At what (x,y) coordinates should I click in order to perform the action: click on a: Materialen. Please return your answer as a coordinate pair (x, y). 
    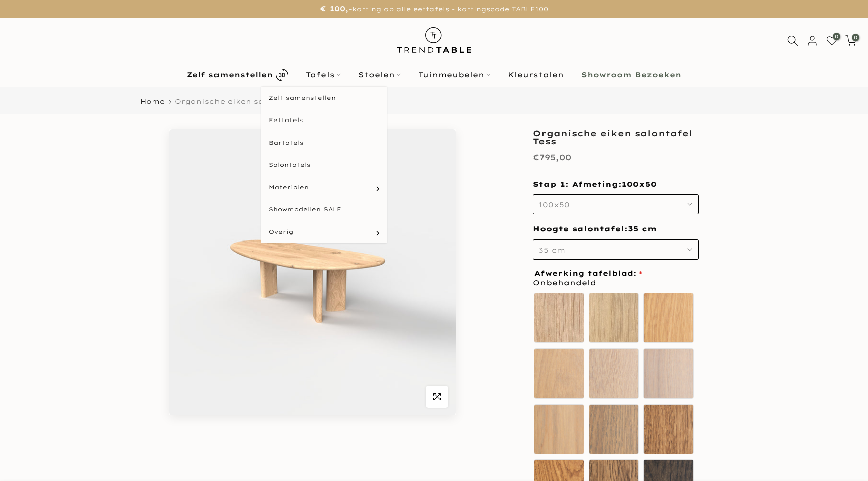
    Looking at the image, I should click on (324, 187).